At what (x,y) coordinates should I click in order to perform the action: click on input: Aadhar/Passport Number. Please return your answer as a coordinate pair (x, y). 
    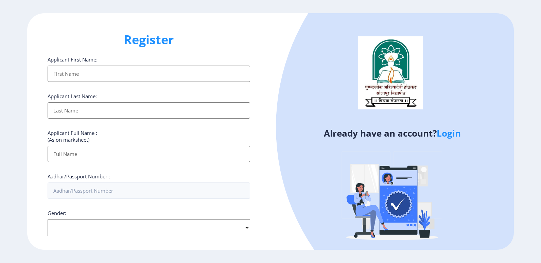
    Looking at the image, I should click on (149, 191).